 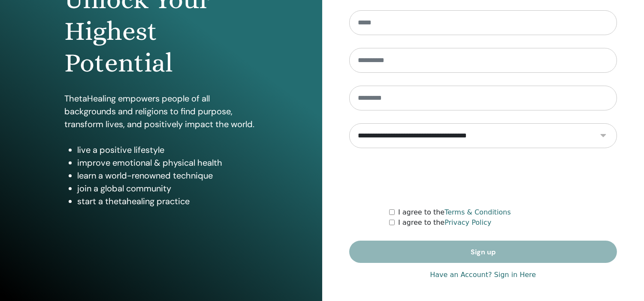 I want to click on li: learn a world-renowned technique, so click(x=168, y=175).